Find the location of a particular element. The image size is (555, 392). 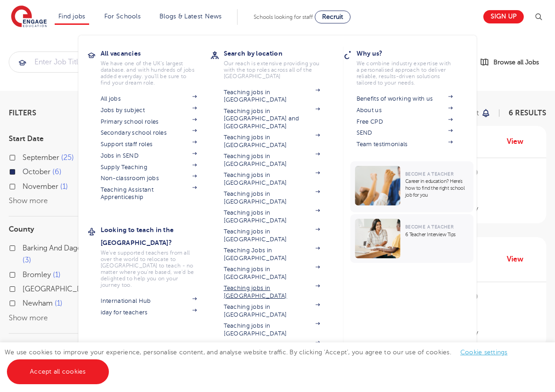

h3: Why us? is located at coordinates (412, 53).